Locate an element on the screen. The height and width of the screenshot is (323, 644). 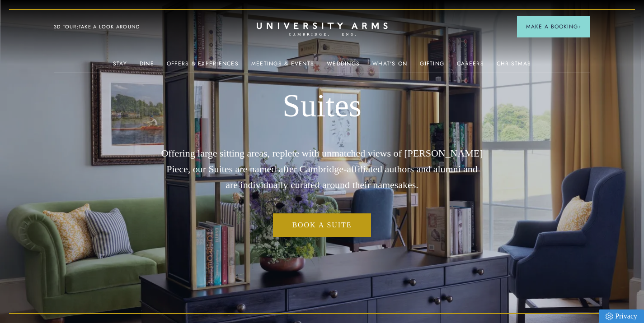
a: Careers is located at coordinates (470, 67).